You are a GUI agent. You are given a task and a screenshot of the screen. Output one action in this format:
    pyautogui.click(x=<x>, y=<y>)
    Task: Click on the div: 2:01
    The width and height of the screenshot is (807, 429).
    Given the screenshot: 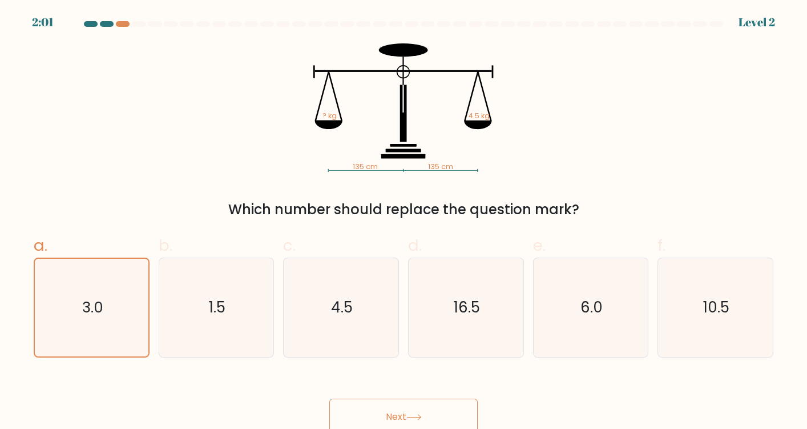 What is the action you would take?
    pyautogui.click(x=43, y=22)
    